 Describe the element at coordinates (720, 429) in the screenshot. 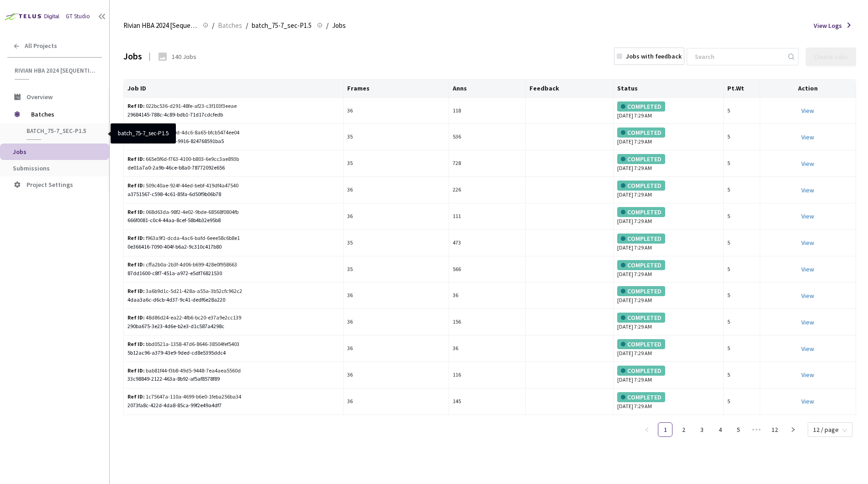

I see `li: 4` at that location.